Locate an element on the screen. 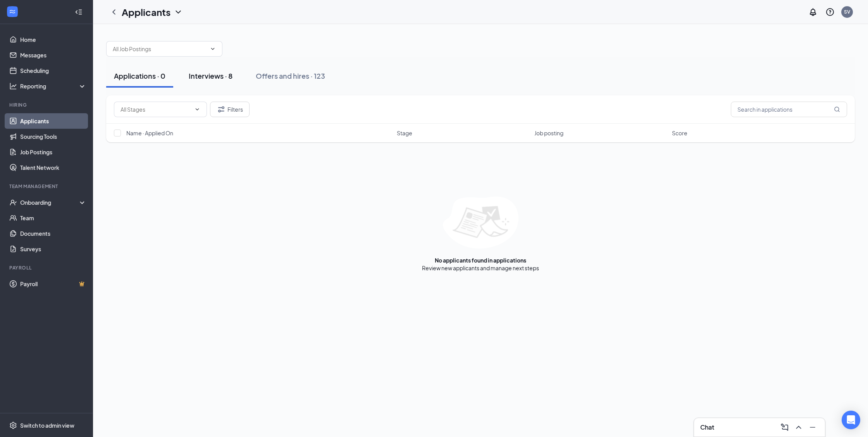  h1: Applicants is located at coordinates (146, 12).